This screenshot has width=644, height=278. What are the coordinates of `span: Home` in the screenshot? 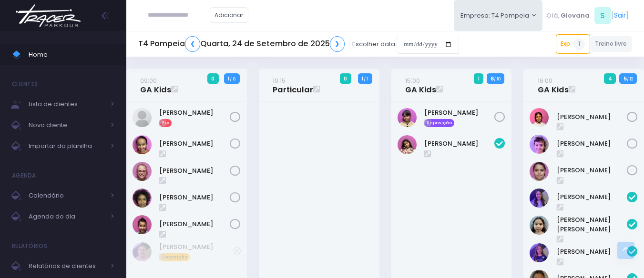 It's located at (71, 55).